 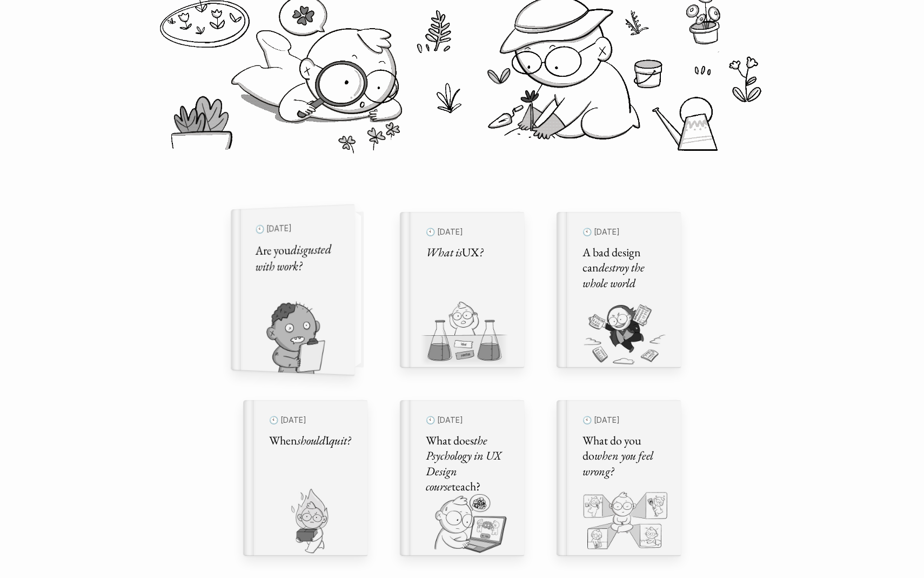 I want to click on em: when you feel wrong?, so click(x=619, y=463).